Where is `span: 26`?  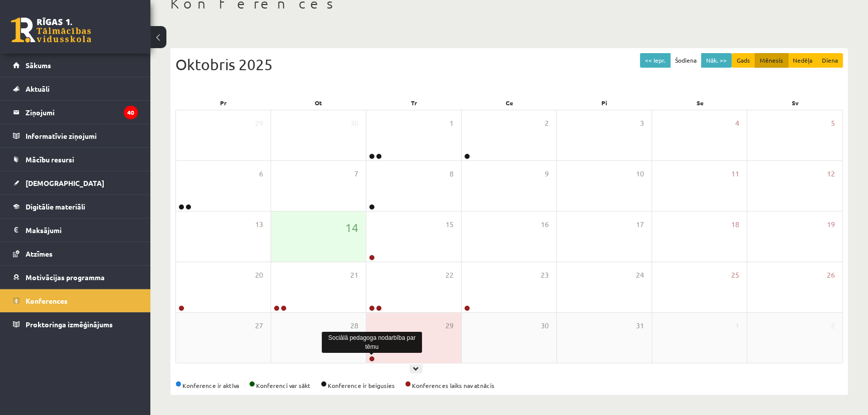 span: 26 is located at coordinates (831, 275).